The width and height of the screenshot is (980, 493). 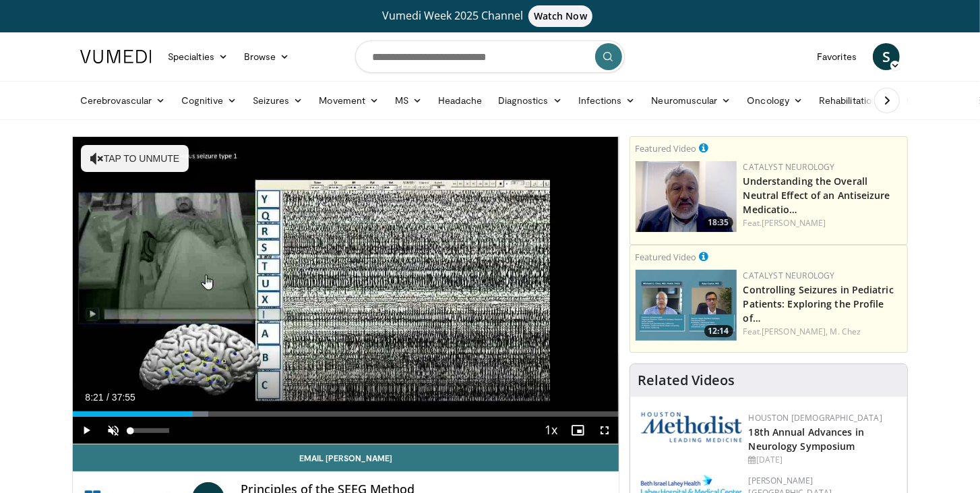 I want to click on a: 18:35, so click(x=686, y=196).